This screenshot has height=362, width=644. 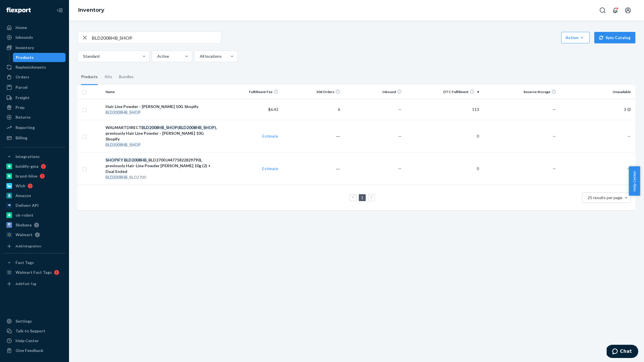 What do you see at coordinates (23, 196) in the screenshot?
I see `div: Amazon` at bounding box center [23, 196].